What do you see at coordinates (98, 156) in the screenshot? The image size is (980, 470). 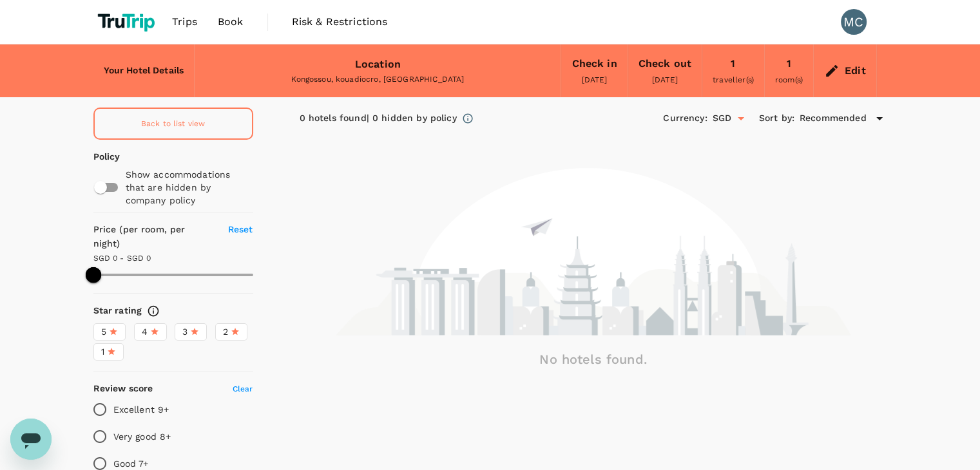 I see `p: Policy` at bounding box center [98, 156].